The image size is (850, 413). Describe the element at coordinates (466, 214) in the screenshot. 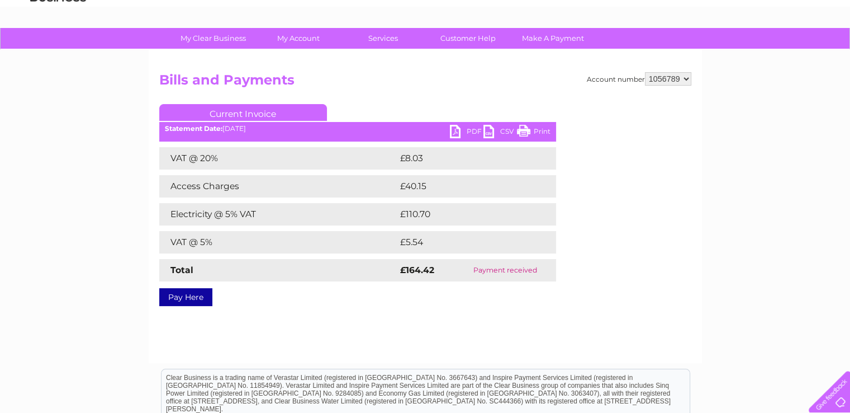

I see `td: £110.70` at that location.